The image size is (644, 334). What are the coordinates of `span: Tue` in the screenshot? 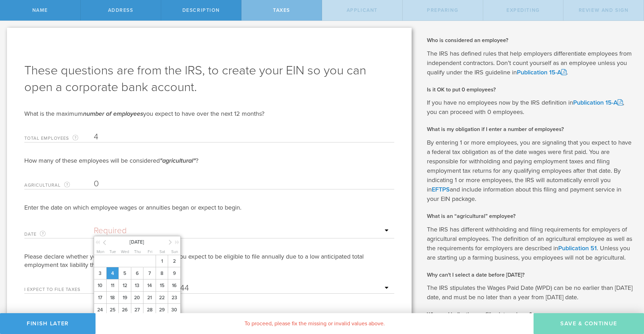 It's located at (113, 252).